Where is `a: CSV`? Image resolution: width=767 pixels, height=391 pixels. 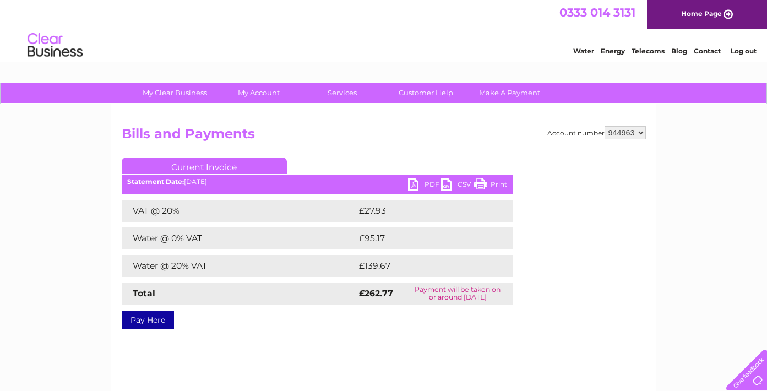
a: CSV is located at coordinates (458, 186).